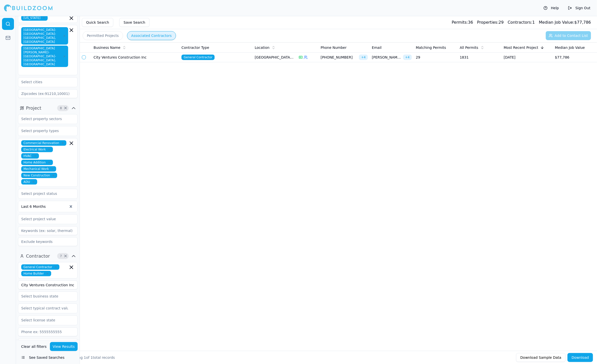 The image size is (597, 364). Describe the element at coordinates (334, 47) in the screenshot. I see `span: Phone Number` at that location.